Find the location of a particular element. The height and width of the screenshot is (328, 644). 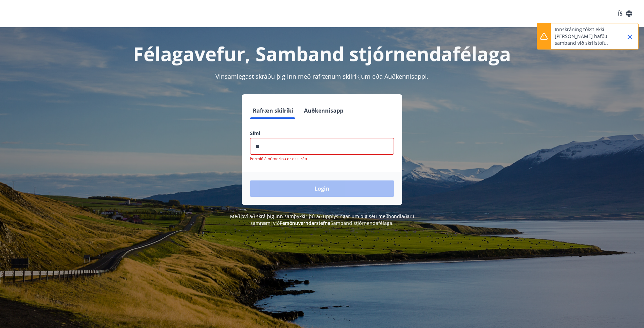

button: Rafræn skilríki is located at coordinates (273, 111).